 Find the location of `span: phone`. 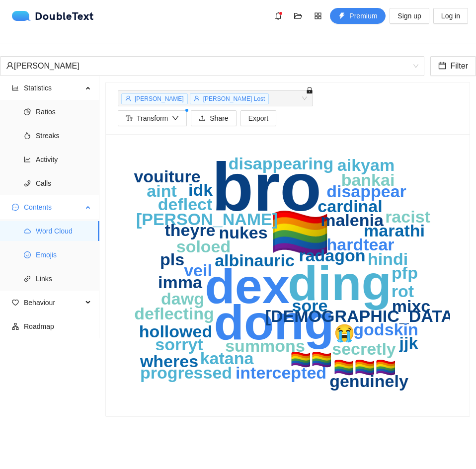

span: phone is located at coordinates (27, 183).